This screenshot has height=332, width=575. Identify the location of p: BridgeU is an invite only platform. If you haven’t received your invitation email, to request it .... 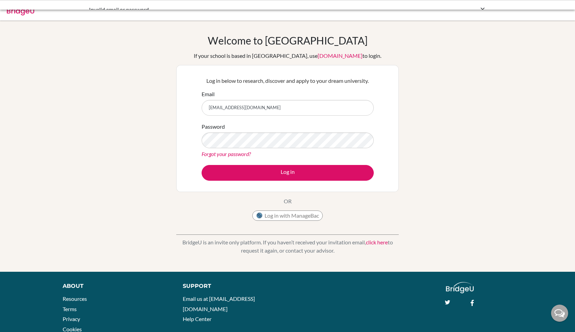
(288, 247).